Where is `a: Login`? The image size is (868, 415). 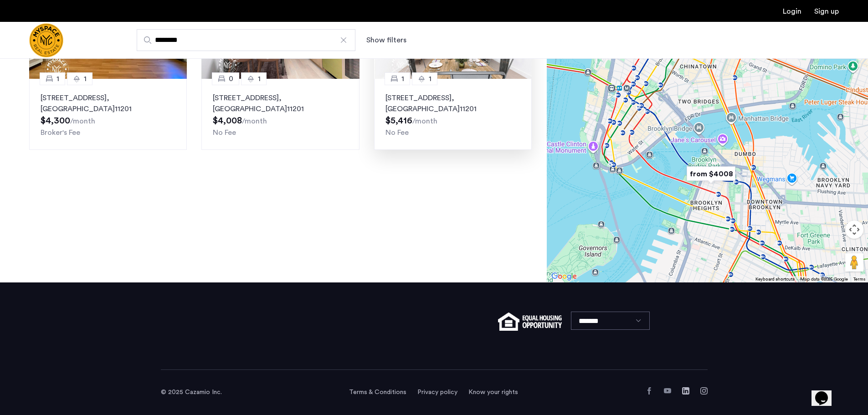
a: Login is located at coordinates (791, 12).